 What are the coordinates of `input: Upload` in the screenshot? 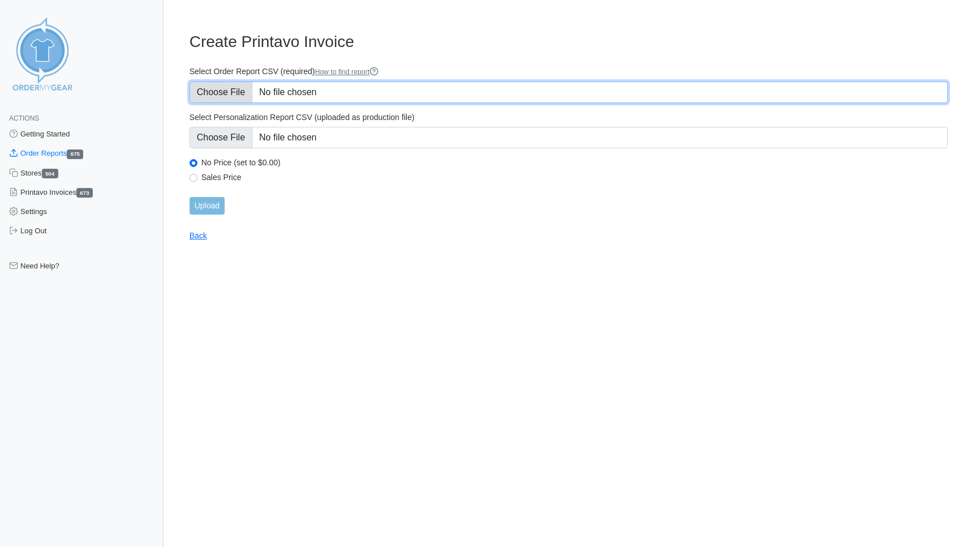 It's located at (207, 206).